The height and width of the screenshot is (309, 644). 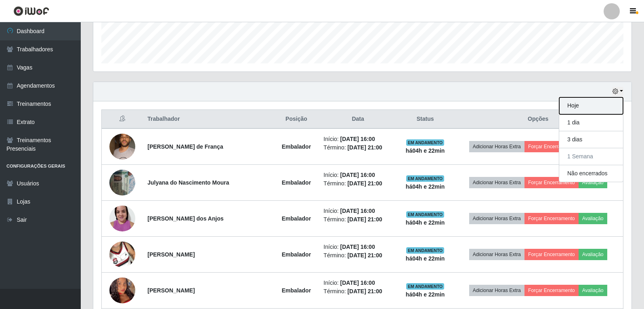 What do you see at coordinates (591, 106) in the screenshot?
I see `button: Hoje` at bounding box center [591, 106].